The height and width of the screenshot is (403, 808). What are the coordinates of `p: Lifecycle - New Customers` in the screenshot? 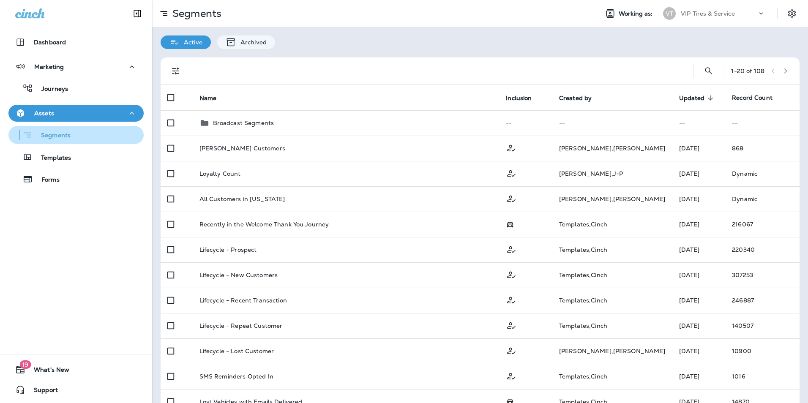 It's located at (239, 275).